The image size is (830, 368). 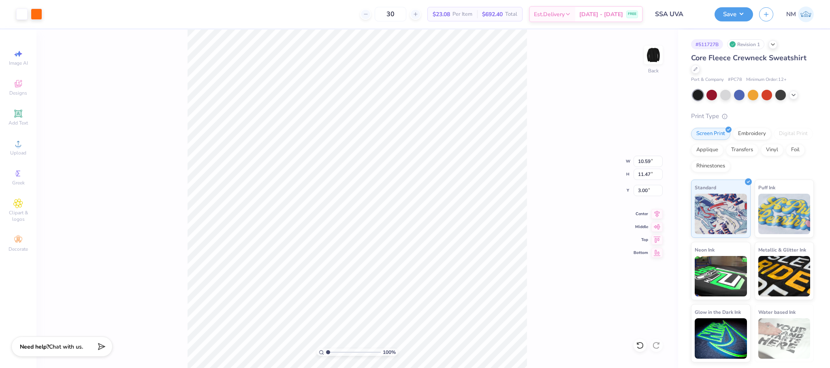 What do you see at coordinates (653, 71) in the screenshot?
I see `div: Back` at bounding box center [653, 71].